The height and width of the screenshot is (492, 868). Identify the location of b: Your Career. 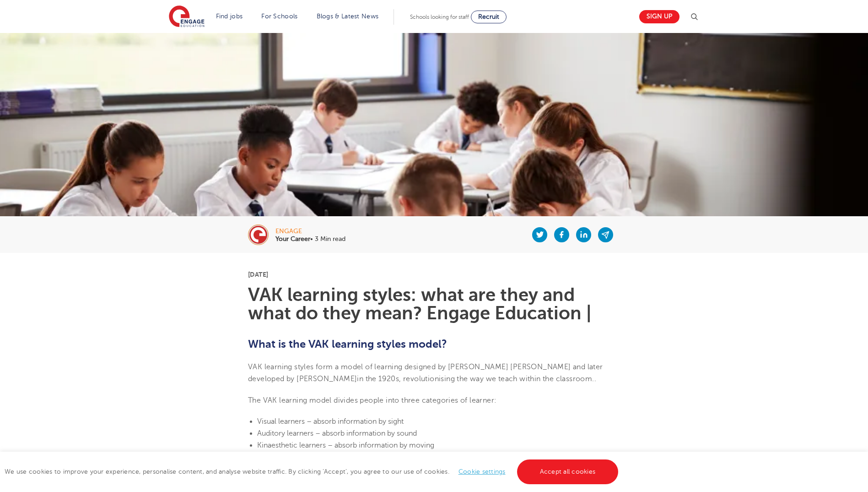
(293, 238).